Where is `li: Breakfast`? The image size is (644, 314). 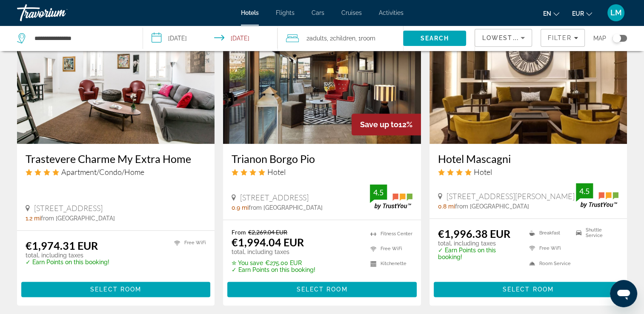
li: Breakfast is located at coordinates (548, 233).